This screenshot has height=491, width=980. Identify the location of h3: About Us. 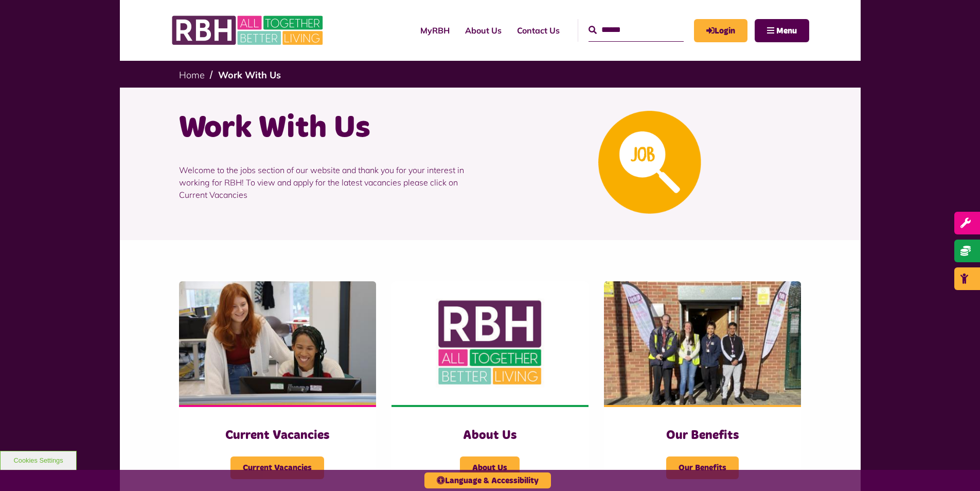
(490, 435).